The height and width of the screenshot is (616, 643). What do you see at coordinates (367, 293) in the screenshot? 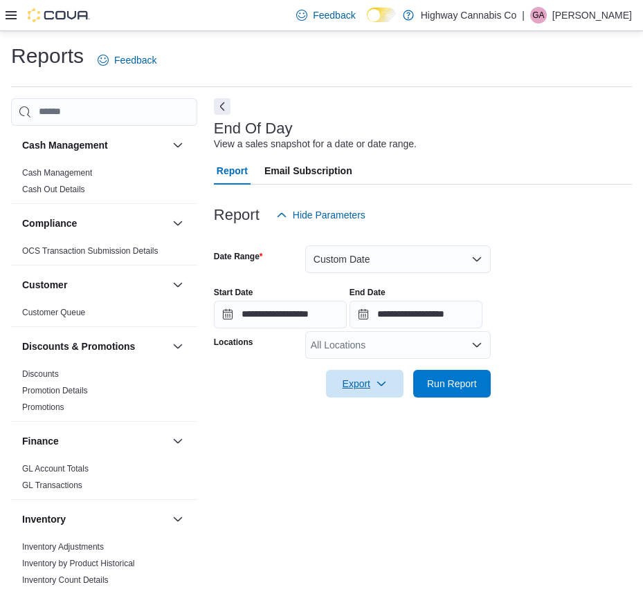
I see `label: End Date` at bounding box center [367, 293].